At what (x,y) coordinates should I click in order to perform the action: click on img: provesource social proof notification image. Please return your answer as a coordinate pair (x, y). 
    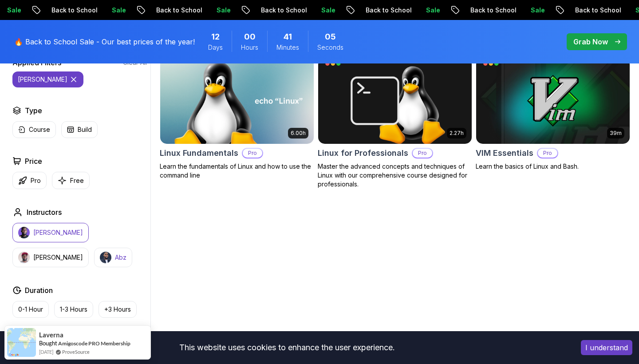
    Looking at the image, I should click on (21, 342).